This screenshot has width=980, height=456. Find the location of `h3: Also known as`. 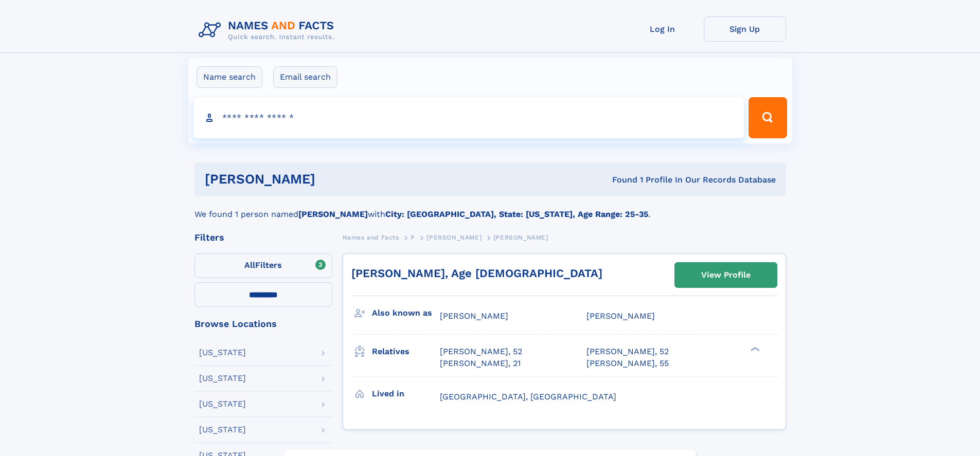

h3: Also known as is located at coordinates (406, 314).